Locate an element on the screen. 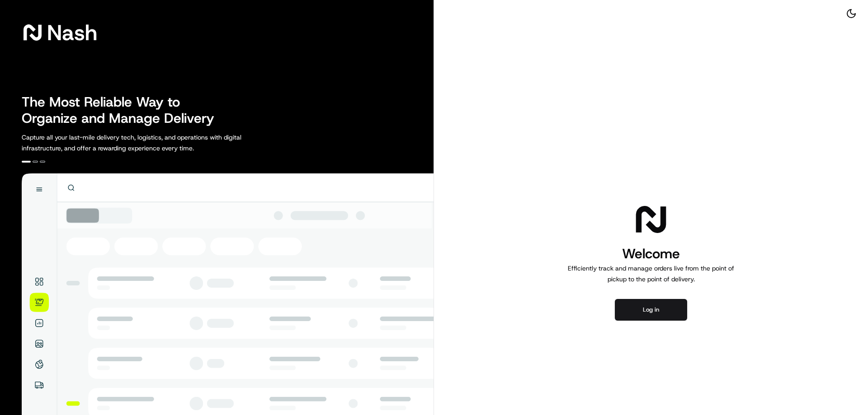 This screenshot has height=415, width=868. p: Efficiently track and manage orders live from the point of pickup to the point of delivery. is located at coordinates (651, 274).